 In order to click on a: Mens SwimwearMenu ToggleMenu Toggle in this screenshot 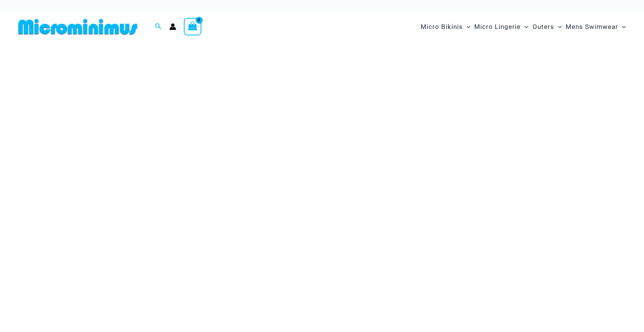, I will do `click(596, 27)`.